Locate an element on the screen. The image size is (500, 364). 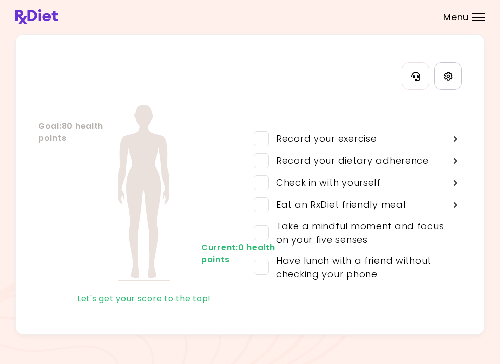
div: Record your dietary adherence is located at coordinates (349, 160).